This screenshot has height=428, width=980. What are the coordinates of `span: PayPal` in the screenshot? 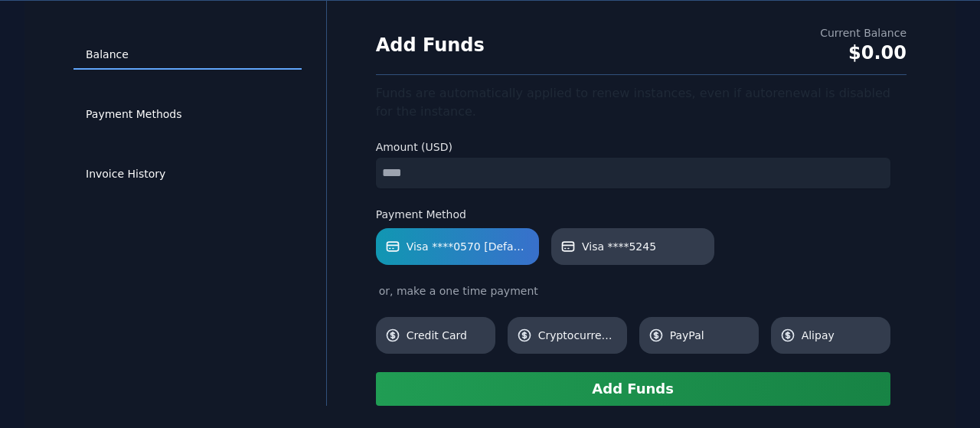 It's located at (710, 335).